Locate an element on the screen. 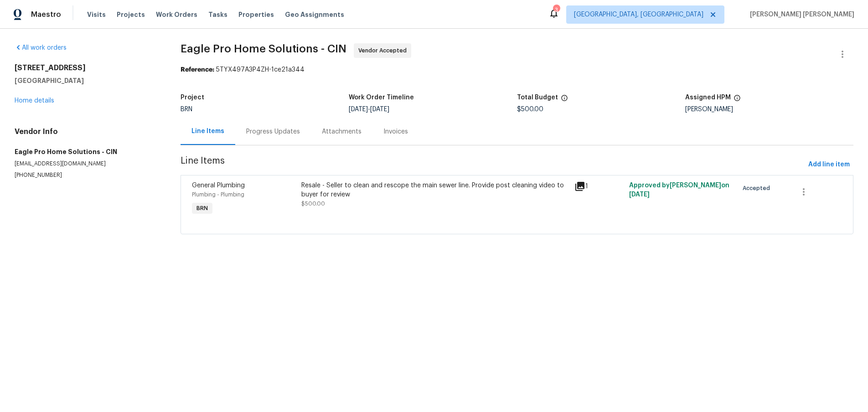 The width and height of the screenshot is (868, 412). span: Maestro is located at coordinates (46, 15).